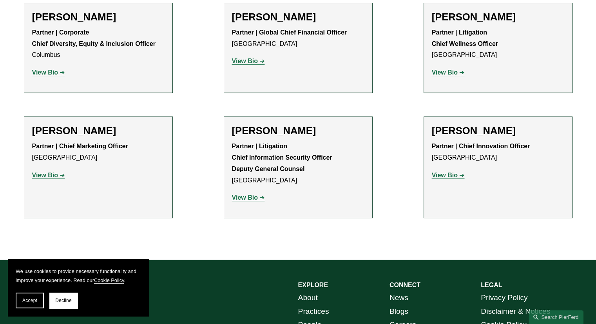 This screenshot has height=324, width=596. I want to click on a: News, so click(399, 297).